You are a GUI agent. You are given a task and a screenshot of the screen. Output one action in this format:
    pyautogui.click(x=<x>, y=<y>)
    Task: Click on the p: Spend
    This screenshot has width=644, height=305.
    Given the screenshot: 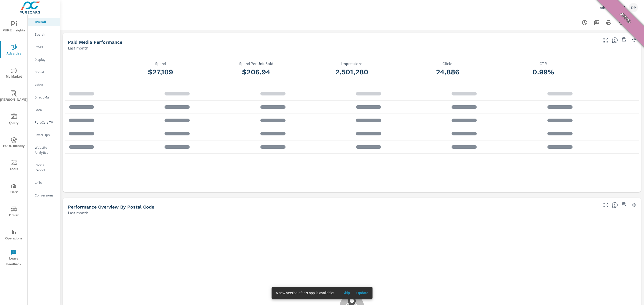 What is the action you would take?
    pyautogui.click(x=160, y=64)
    